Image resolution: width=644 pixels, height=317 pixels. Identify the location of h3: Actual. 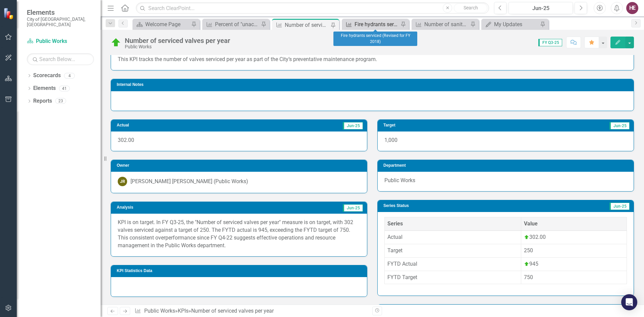
(162, 125).